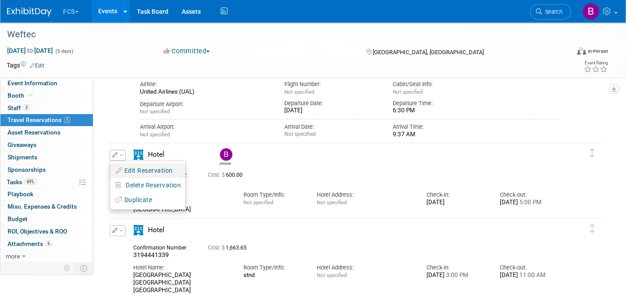  I want to click on span: 3194441339, so click(151, 255).